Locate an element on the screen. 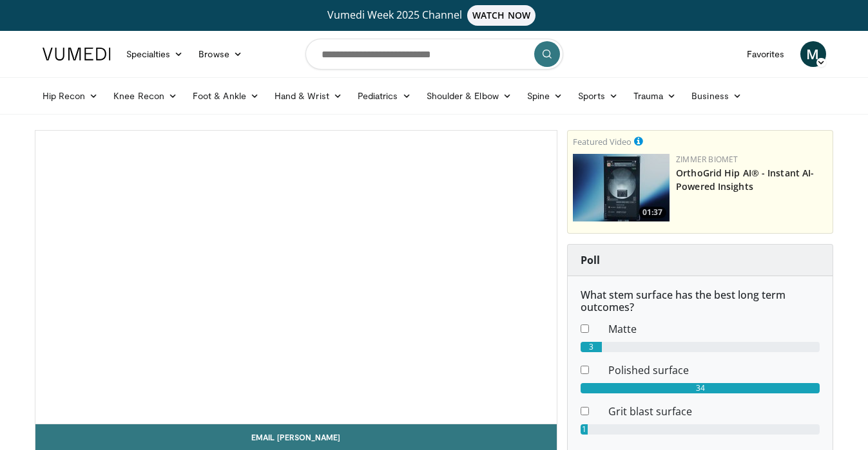 Image resolution: width=868 pixels, height=450 pixels. a: Zimmer Biomet is located at coordinates (707, 159).